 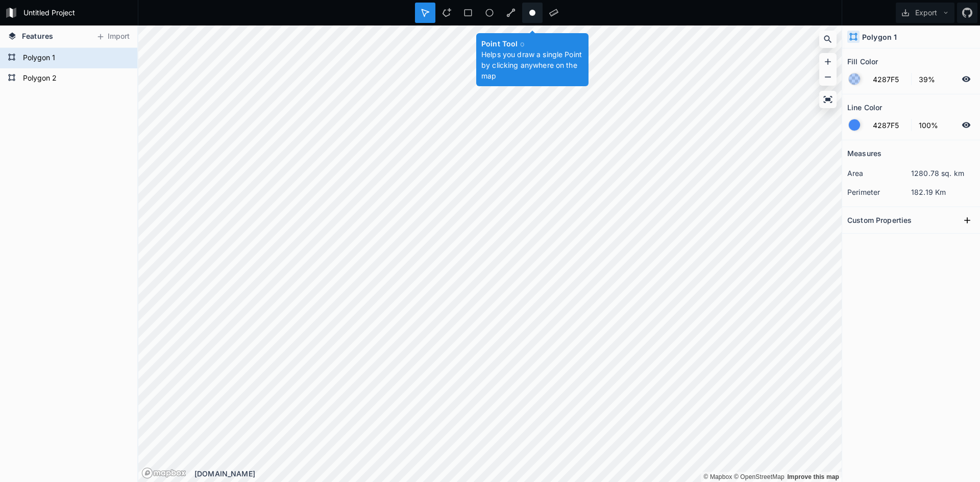 What do you see at coordinates (164, 473) in the screenshot?
I see `a: Mapbox logo` at bounding box center [164, 473].